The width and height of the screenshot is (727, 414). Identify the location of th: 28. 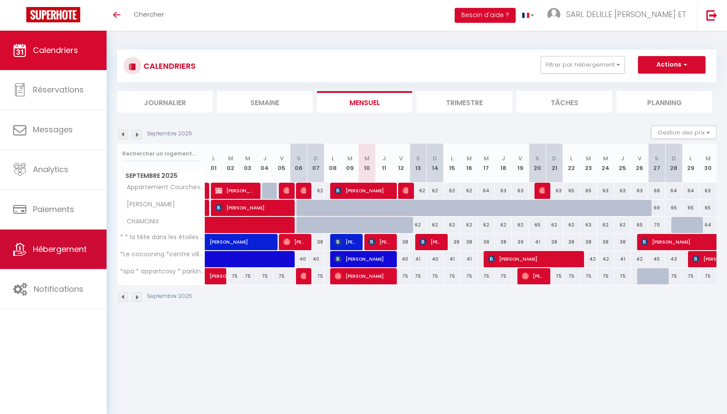
(673, 163).